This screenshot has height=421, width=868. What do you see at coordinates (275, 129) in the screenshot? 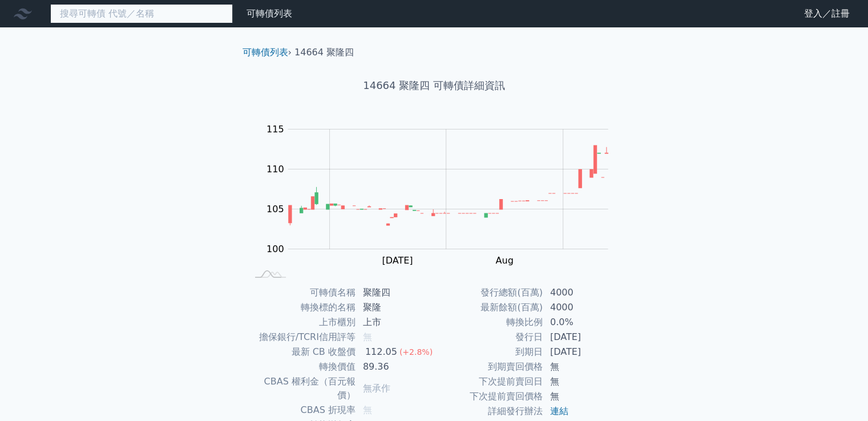
I see `tspan: 115` at bounding box center [275, 129].